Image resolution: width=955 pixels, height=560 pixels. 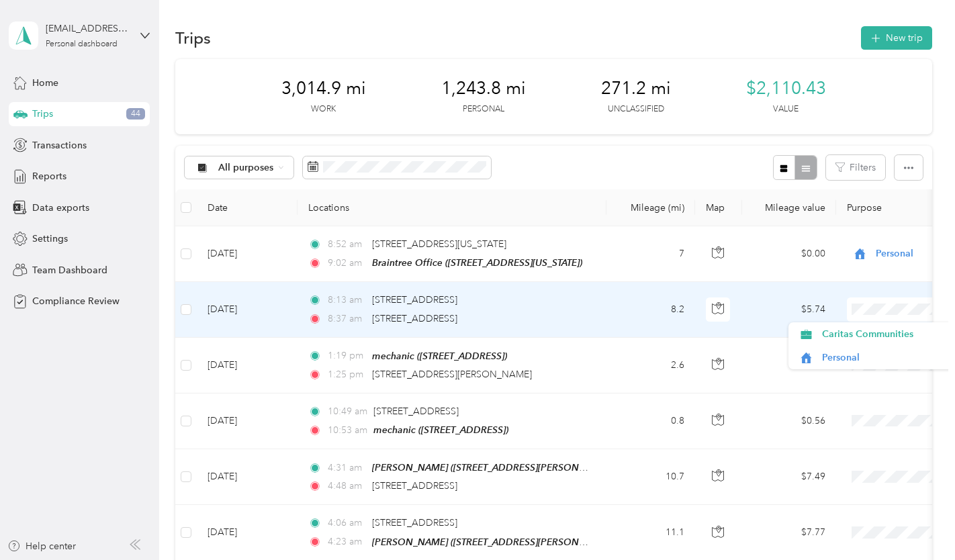 What do you see at coordinates (346, 300) in the screenshot?
I see `span: 8:13 am` at bounding box center [346, 300].